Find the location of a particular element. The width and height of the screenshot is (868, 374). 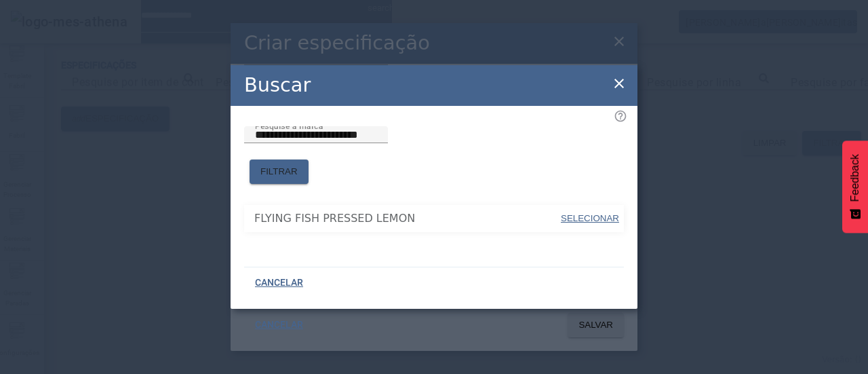

button: SALVAR is located at coordinates (596, 325).